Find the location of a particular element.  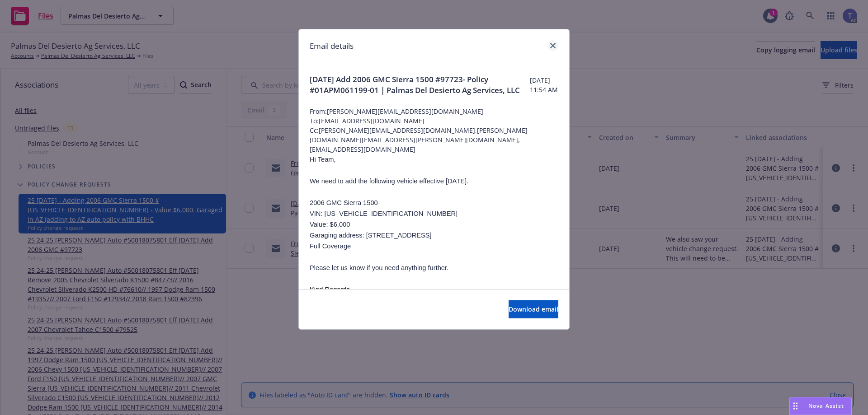

a: close is located at coordinates (553, 45).